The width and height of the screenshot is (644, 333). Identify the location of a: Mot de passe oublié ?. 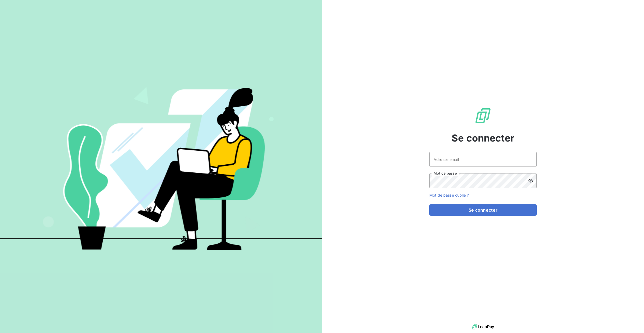
(449, 195).